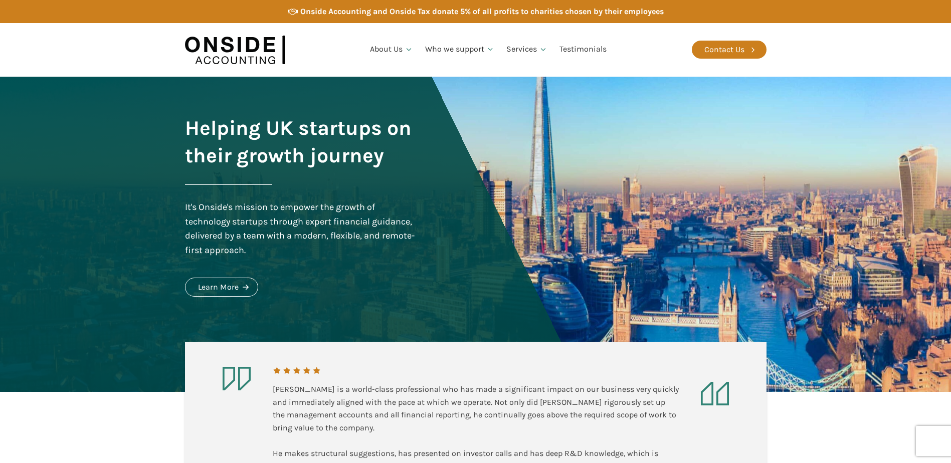  What do you see at coordinates (301, 229) in the screenshot?
I see `div: It's Onside's mission to empower the growth of technology startups through expert financial guida...` at bounding box center [301, 229].